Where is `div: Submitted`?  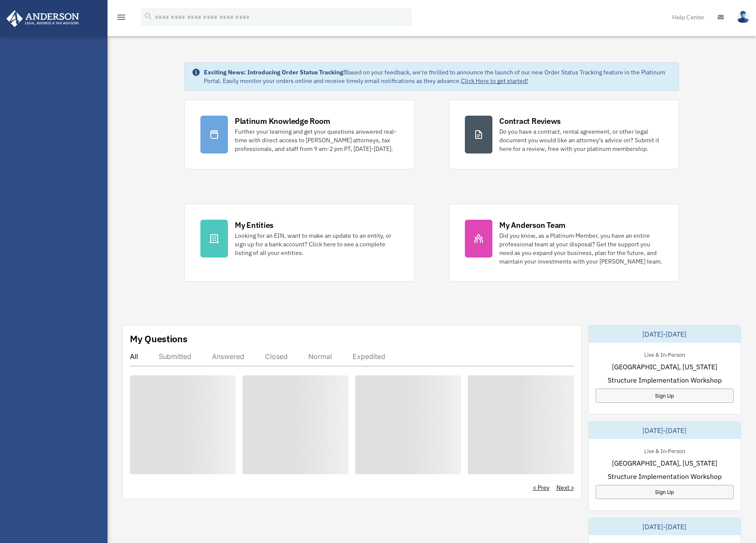
div: Submitted is located at coordinates (175, 356).